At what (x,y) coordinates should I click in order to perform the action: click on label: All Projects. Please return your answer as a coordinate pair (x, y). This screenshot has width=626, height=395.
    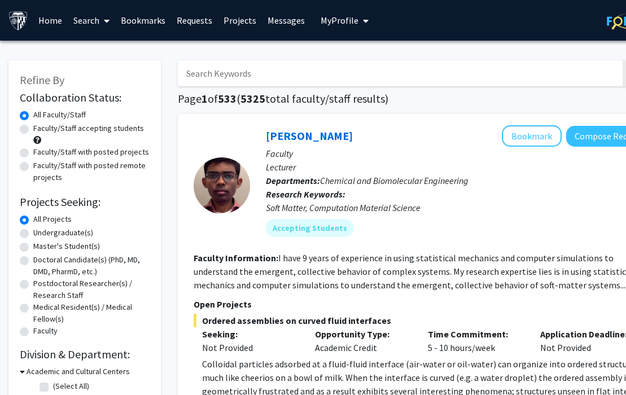
    Looking at the image, I should click on (53, 219).